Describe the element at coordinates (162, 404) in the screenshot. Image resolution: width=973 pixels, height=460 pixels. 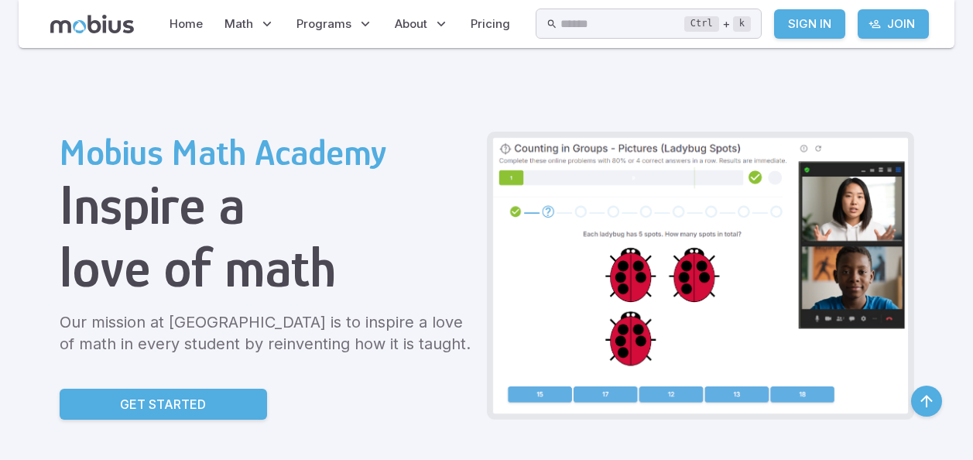
I see `p: Get Started` at that location.